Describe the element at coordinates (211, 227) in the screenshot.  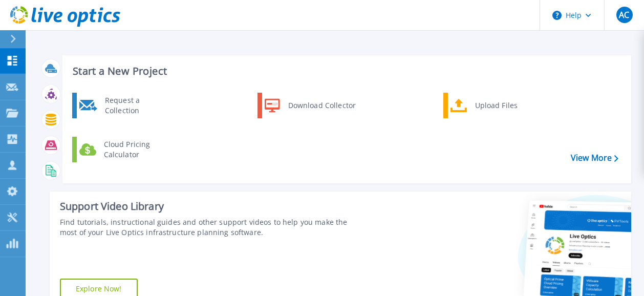
I see `div: Find tutorials, instructional guides and other support videos to help you make the most of your L...` at that location.